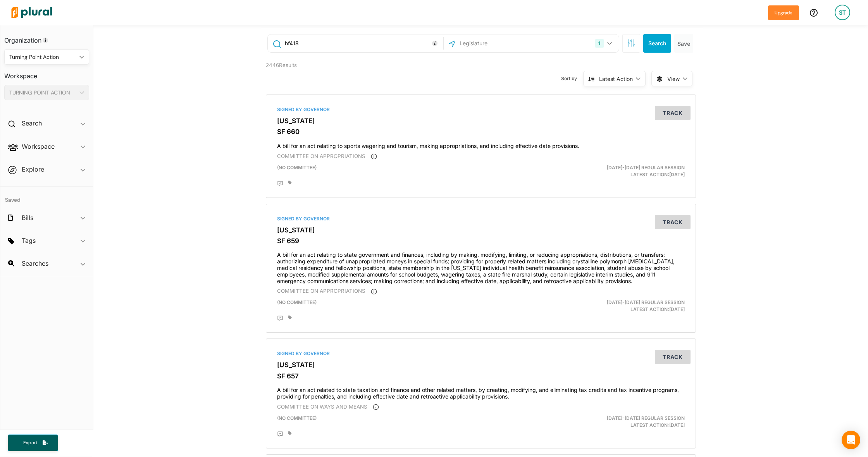 The height and width of the screenshot is (457, 868). I want to click on input: Legislature, so click(501, 43).